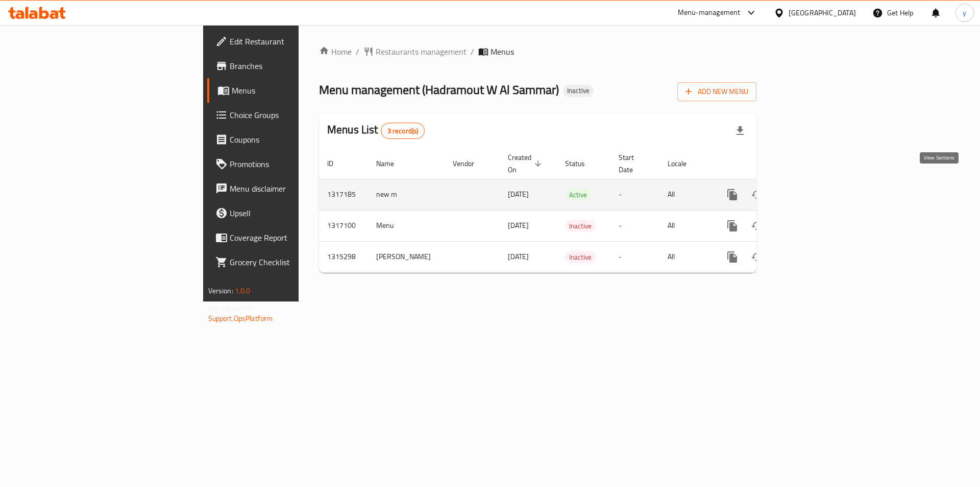 Image resolution: width=980 pixels, height=487 pixels. What do you see at coordinates (294, 262) in the screenshot?
I see `span: Grocery Checklist` at bounding box center [294, 262].